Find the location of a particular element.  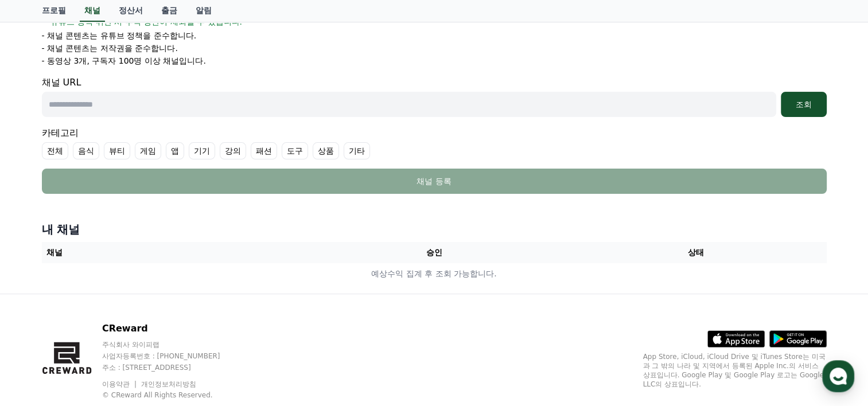

label: 뷰티 is located at coordinates (117, 151).